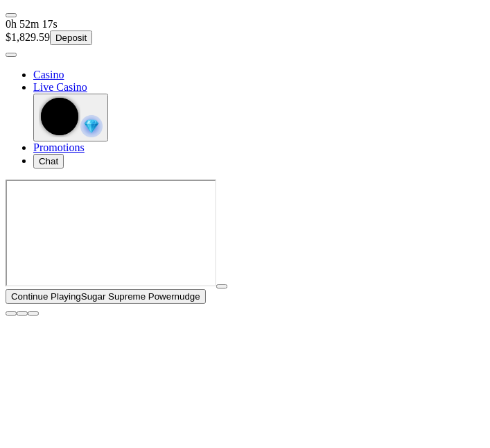 This screenshot has height=448, width=490. What do you see at coordinates (71, 38) in the screenshot?
I see `button: Deposit` at bounding box center [71, 38].